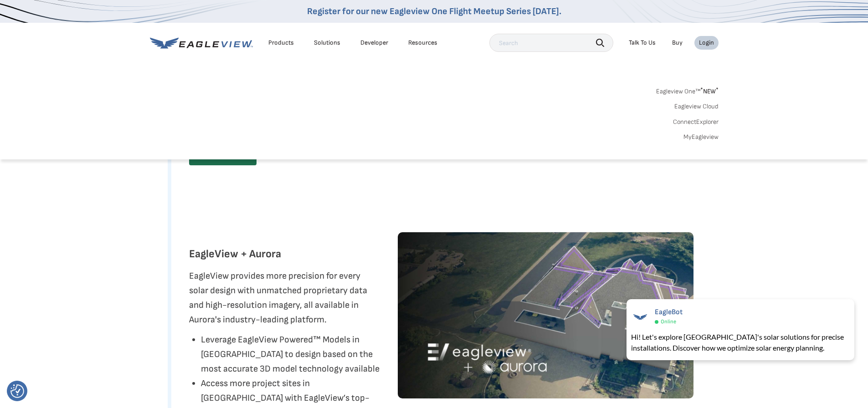  Describe the element at coordinates (551, 43) in the screenshot. I see `input: Search` at that location.